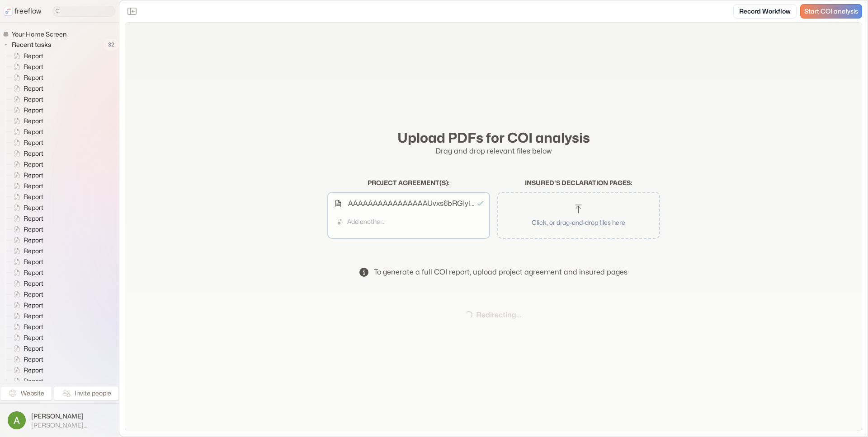 This screenshot has width=868, height=437. What do you see at coordinates (493, 315) in the screenshot?
I see `button: Redirecting...` at bounding box center [493, 315].